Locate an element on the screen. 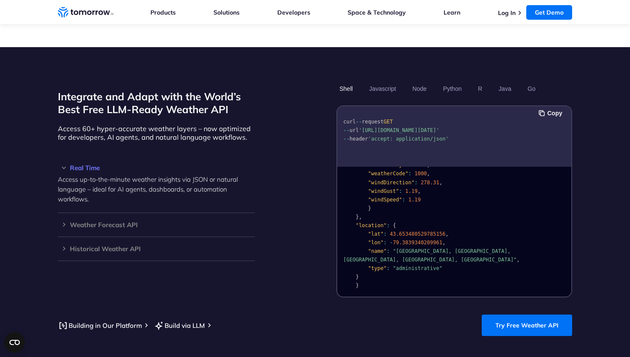  a: Products is located at coordinates (163, 12).